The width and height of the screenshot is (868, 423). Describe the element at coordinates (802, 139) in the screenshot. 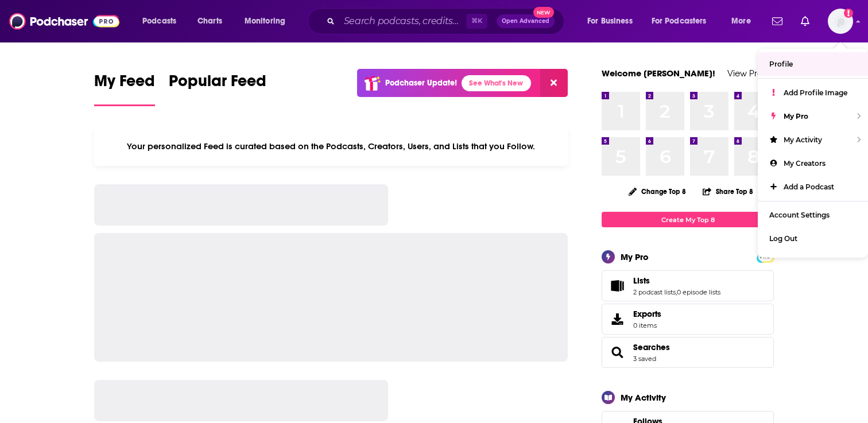

I see `span: My Activity` at that location.